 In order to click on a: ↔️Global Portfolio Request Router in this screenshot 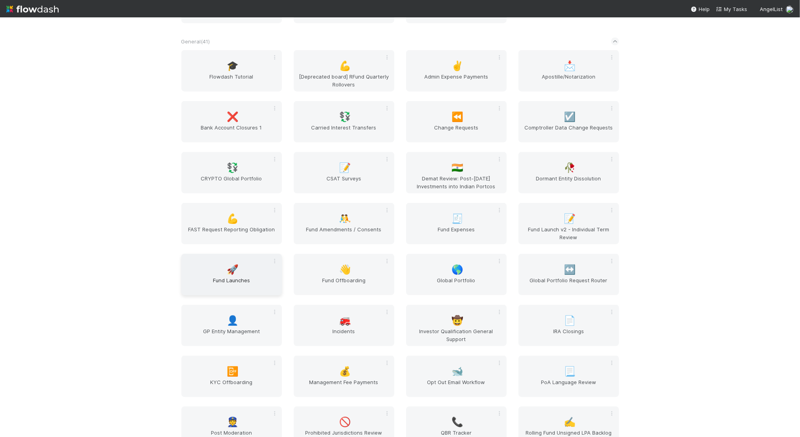, I will do `click(569, 274)`.